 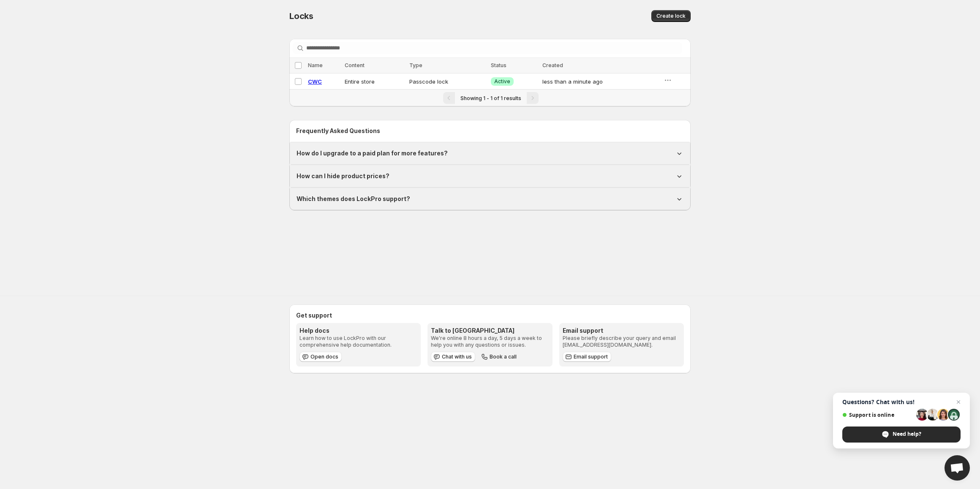 What do you see at coordinates (343, 176) in the screenshot?
I see `h1: How can I hide product prices?` at bounding box center [343, 176].